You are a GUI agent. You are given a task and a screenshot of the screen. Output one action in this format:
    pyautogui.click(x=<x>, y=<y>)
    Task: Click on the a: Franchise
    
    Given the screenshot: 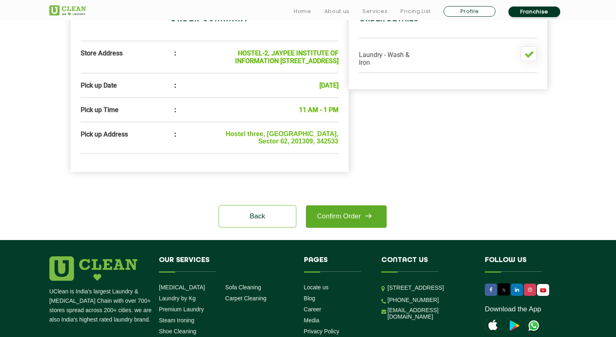 What is the action you would take?
    pyautogui.click(x=534, y=12)
    